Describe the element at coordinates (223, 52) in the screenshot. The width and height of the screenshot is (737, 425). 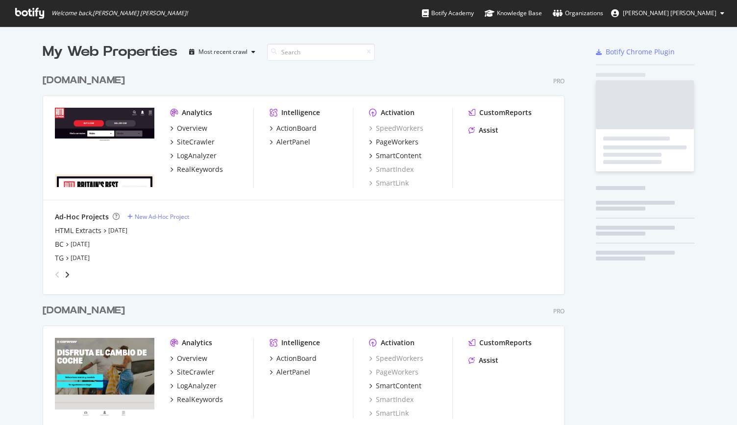
I see `div: Most recent crawl` at that location.